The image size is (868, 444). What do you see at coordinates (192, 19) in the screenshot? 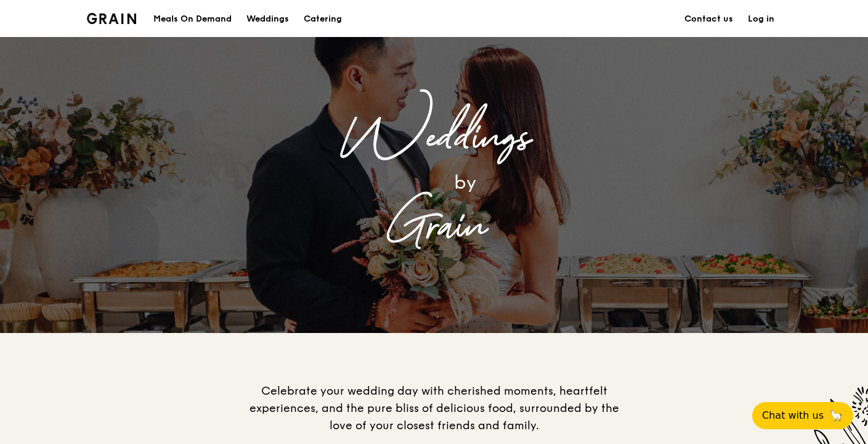
I see `div: Meals On Demand` at bounding box center [192, 19].